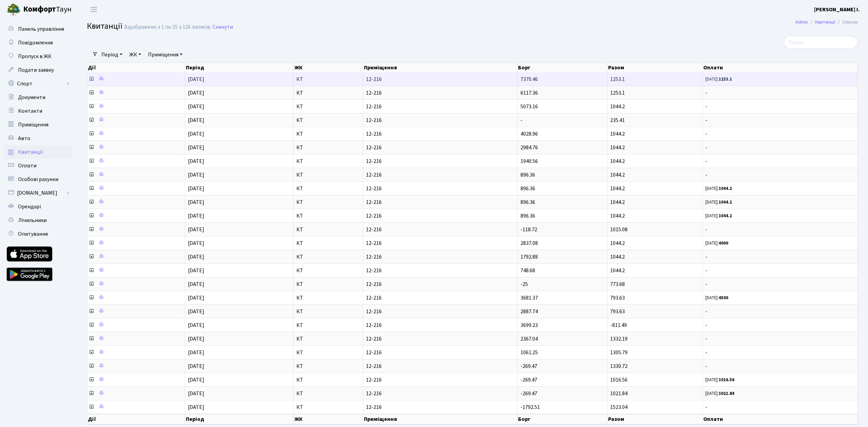 This screenshot has width=868, height=427. Describe the element at coordinates (617, 297) in the screenshot. I see `span: 793.63` at that location.